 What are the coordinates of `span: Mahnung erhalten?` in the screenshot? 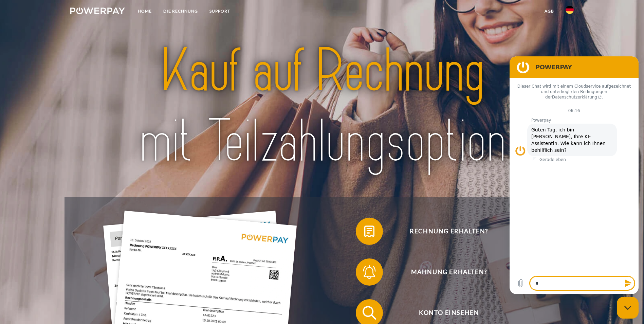 It's located at (449, 272).